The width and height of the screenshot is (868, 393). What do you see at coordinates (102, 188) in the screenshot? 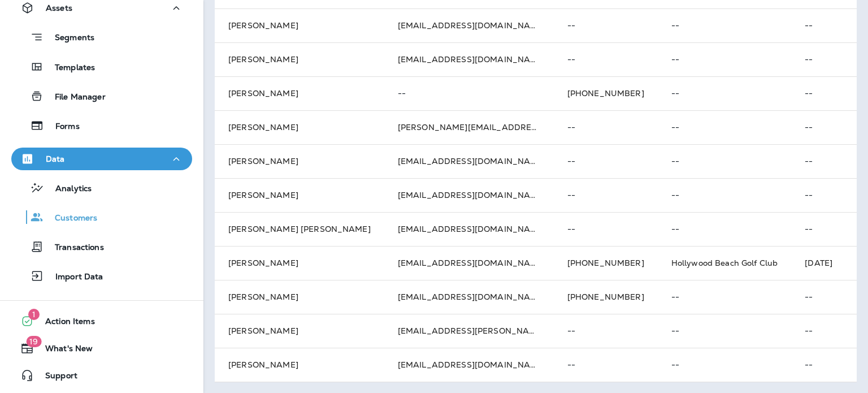
I see `button: Analytics` at bounding box center [102, 188].